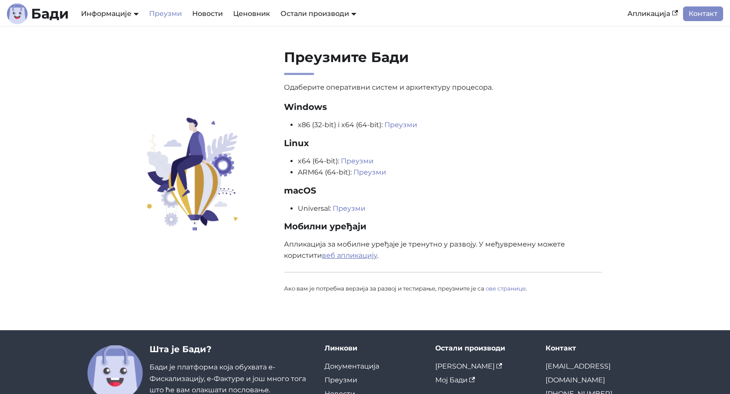  What do you see at coordinates (349, 255) in the screenshot?
I see `a: веб апликацију` at bounding box center [349, 255].